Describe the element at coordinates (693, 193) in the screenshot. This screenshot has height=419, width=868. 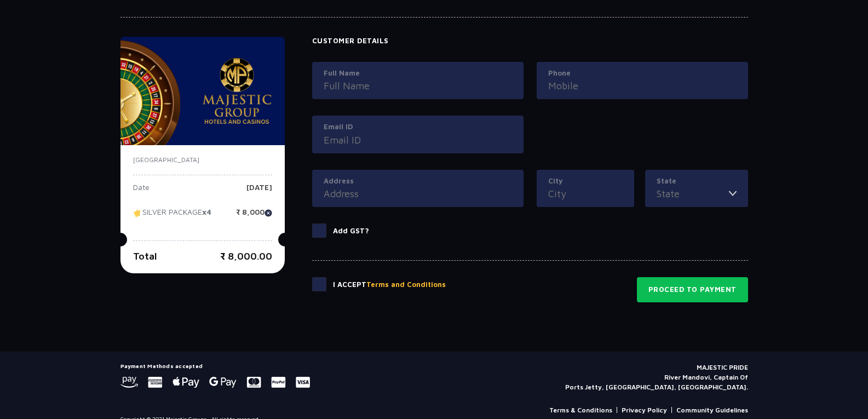
I see `input: State` at that location.